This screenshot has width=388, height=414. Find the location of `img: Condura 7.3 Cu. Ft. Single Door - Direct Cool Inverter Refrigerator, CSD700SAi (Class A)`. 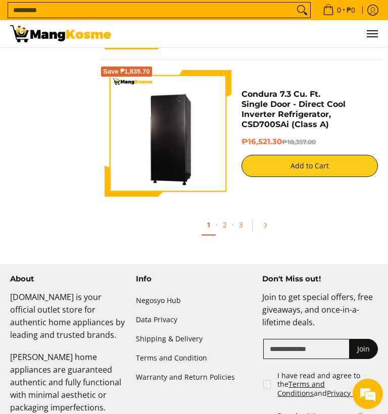

img: Condura 7.3 Cu. Ft. Single Door - Direct Cool Inverter Refrigerator, CSD700SAi (Class A) is located at coordinates (168, 133).